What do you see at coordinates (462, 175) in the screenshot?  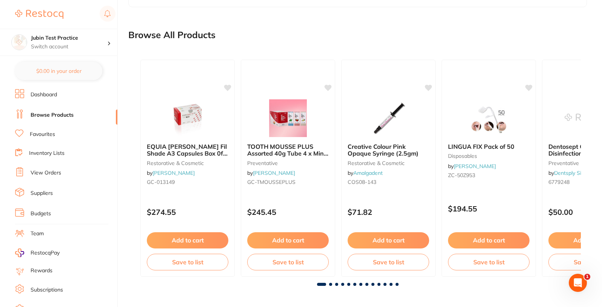 I see `span: ZC-50Z953` at bounding box center [462, 175].